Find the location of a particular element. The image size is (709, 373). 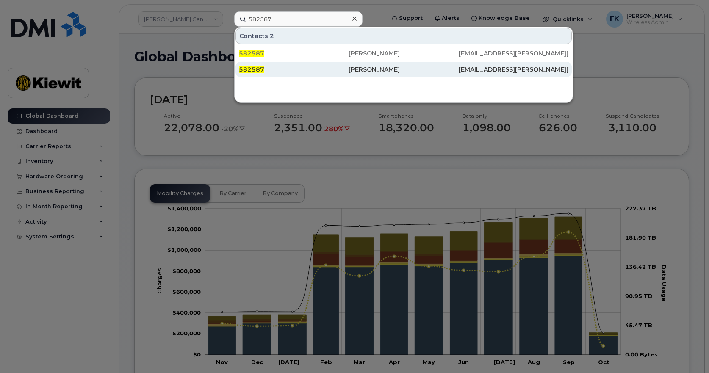

span: 2 is located at coordinates (272, 36).